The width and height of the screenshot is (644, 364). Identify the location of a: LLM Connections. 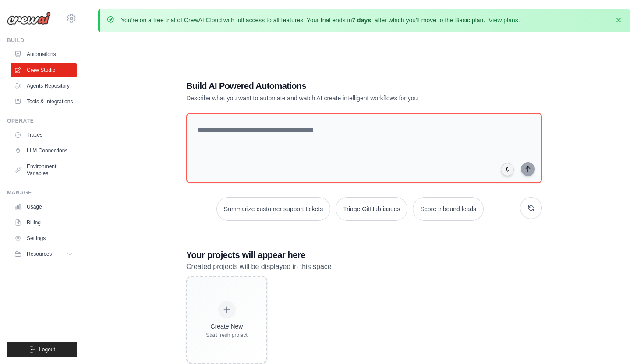
(43, 151).